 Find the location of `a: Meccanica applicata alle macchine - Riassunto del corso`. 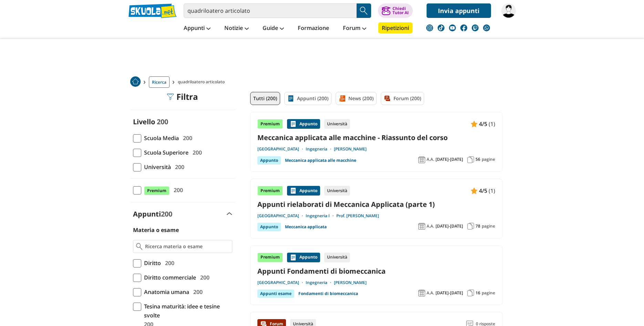

a: Meccanica applicata alle macchine - Riassunto del corso is located at coordinates (376, 138).